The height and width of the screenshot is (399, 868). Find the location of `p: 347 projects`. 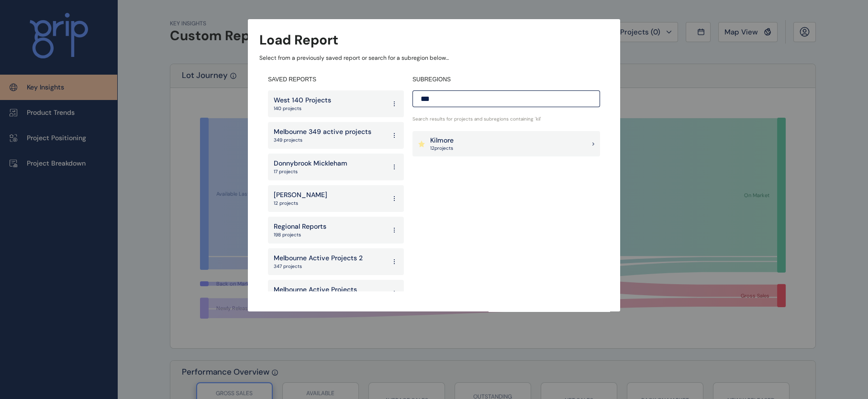

p: 347 projects is located at coordinates (318, 267).